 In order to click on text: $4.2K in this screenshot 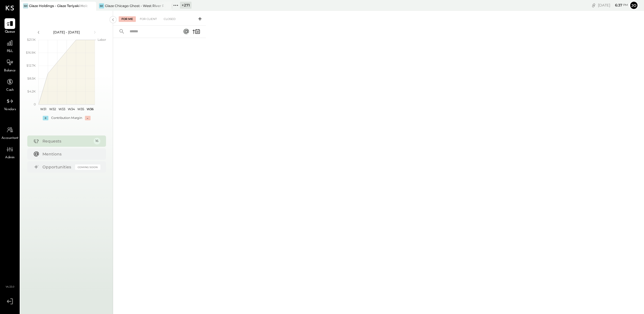, I will do `click(31, 91)`.